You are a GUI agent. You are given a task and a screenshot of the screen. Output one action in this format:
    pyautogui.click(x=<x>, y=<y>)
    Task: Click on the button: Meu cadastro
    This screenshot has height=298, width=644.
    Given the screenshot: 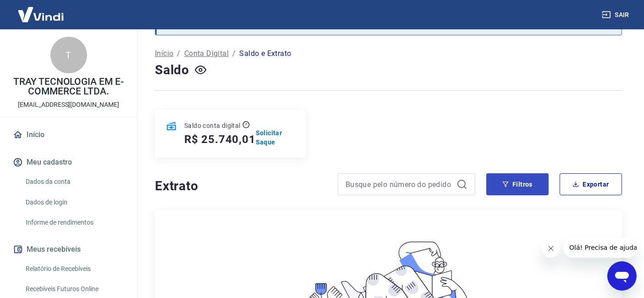 What is the action you would take?
    pyautogui.click(x=68, y=162)
    